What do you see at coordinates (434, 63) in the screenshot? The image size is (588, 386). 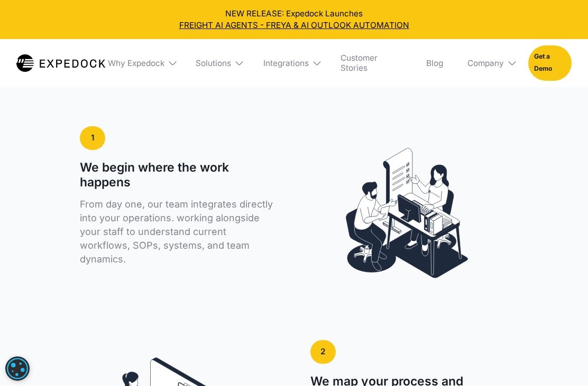 I see `a: Blog` at bounding box center [434, 63].